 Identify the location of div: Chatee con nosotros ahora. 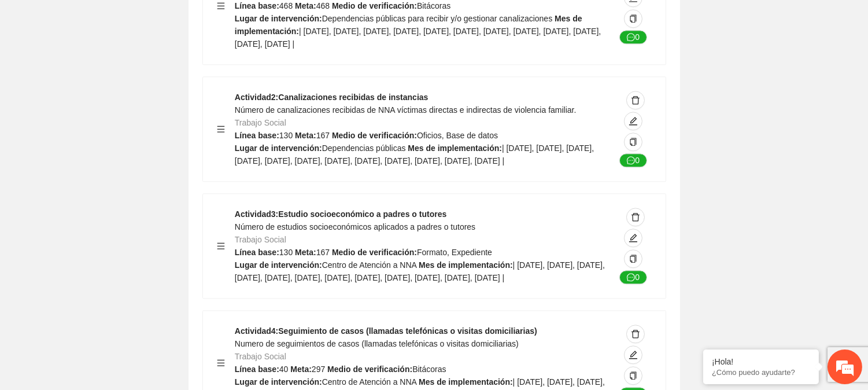
(127, 66).